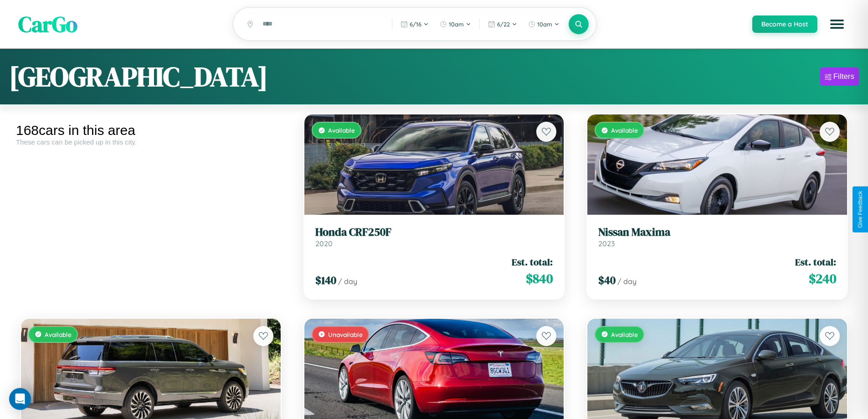 The image size is (868, 419). I want to click on button: Become a Host, so click(785, 24).